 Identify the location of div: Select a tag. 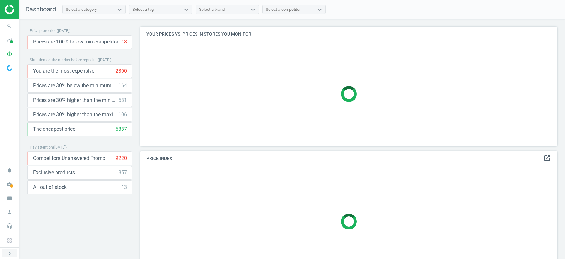
(143, 10).